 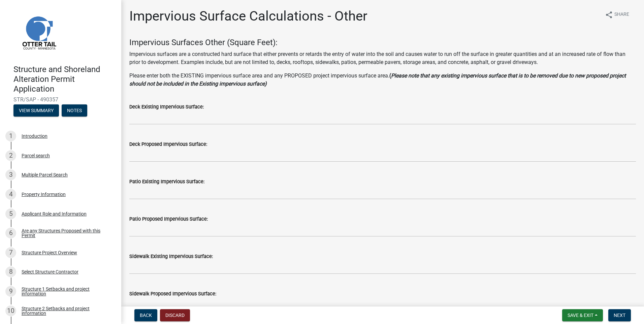 What do you see at coordinates (74, 111) in the screenshot?
I see `wm-modal-confirm: Notes` at bounding box center [74, 111].